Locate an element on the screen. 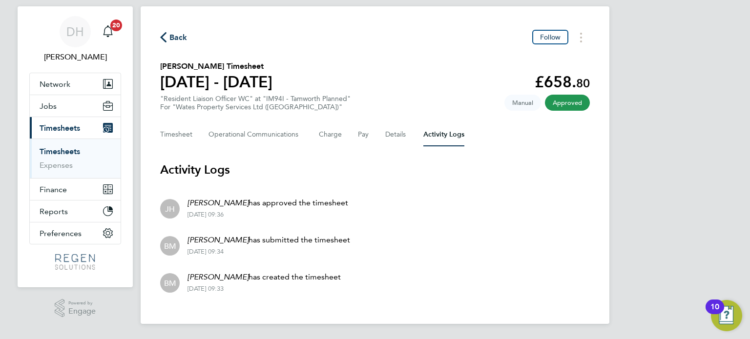 The width and height of the screenshot is (750, 339). nav: Main navigation is located at coordinates (75, 147).